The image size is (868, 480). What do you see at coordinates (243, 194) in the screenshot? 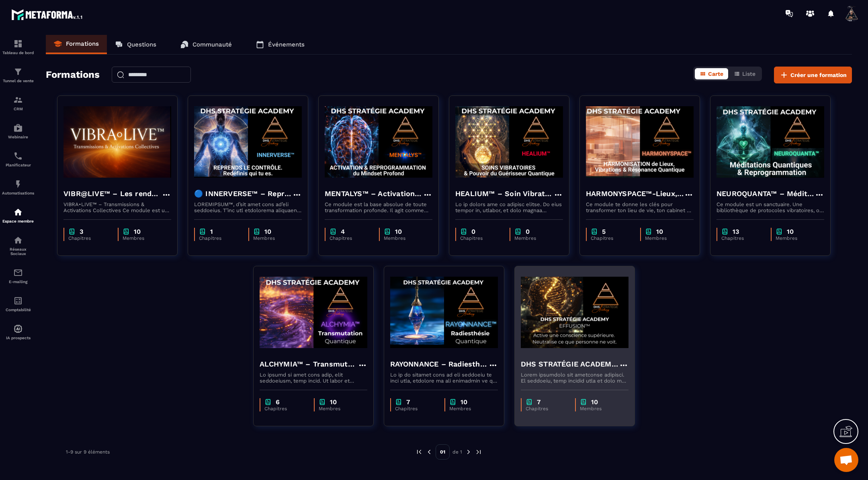
I see `h4: 🔵 INNERVERSE™ – Reprogrammation Quantique & Activation du Soi Réel` at bounding box center [243, 194].